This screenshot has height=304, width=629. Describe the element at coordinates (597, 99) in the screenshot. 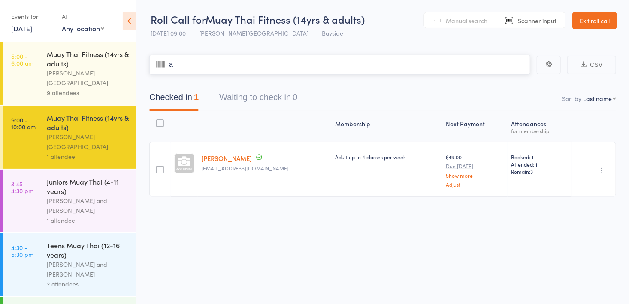

I see `div: Last name` at that location.